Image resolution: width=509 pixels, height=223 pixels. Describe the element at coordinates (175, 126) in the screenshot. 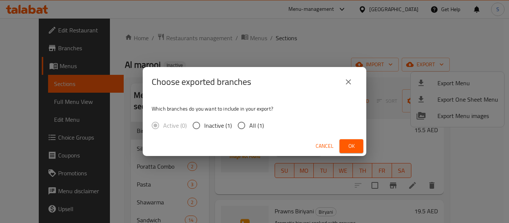

I see `span: Active (0)` at that location.